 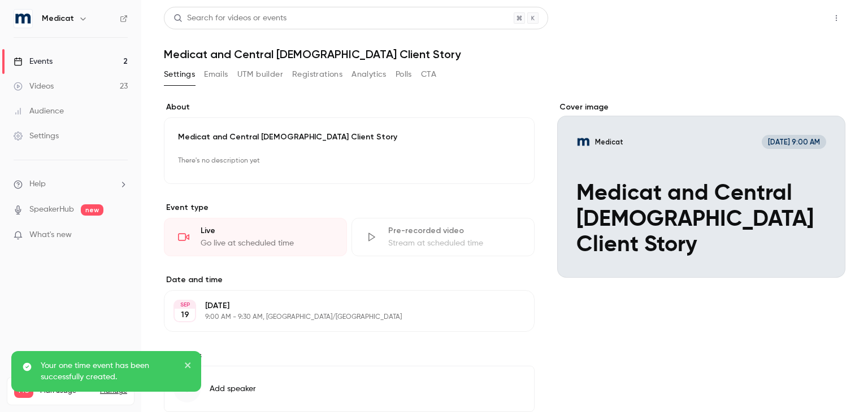 What do you see at coordinates (58, 18) in the screenshot?
I see `h6: Medicat` at bounding box center [58, 18].